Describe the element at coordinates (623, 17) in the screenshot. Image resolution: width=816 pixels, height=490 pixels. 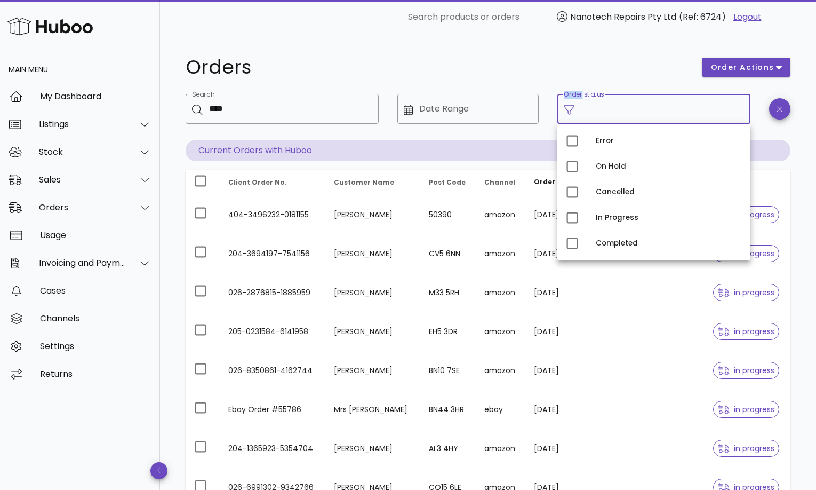
I see `span: Nanotech Repairs Pty Ltd` at that location.